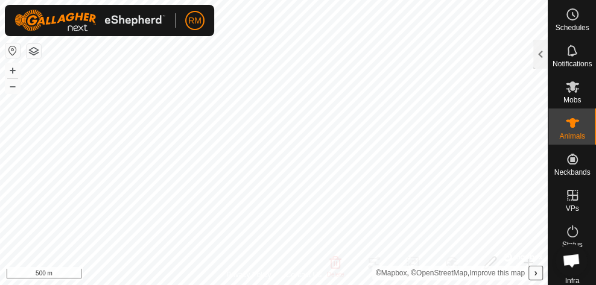 This screenshot has height=285, width=596. I want to click on span: Schedules, so click(572, 28).